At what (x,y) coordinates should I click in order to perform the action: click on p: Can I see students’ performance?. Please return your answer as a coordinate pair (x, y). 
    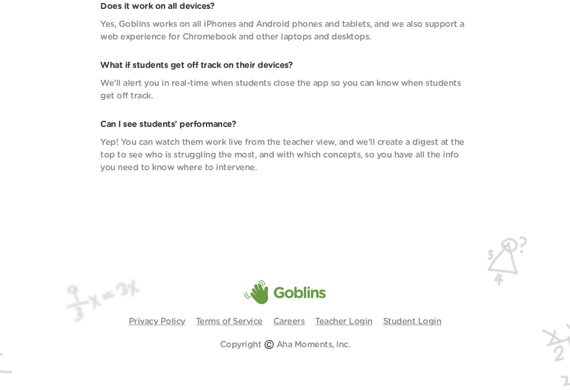
    Looking at the image, I should click on (285, 124).